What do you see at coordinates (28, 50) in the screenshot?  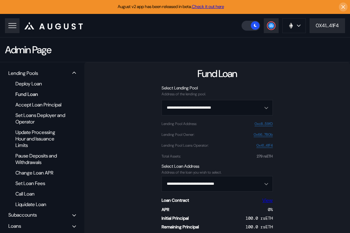 I see `div: Admin Page` at bounding box center [28, 50].